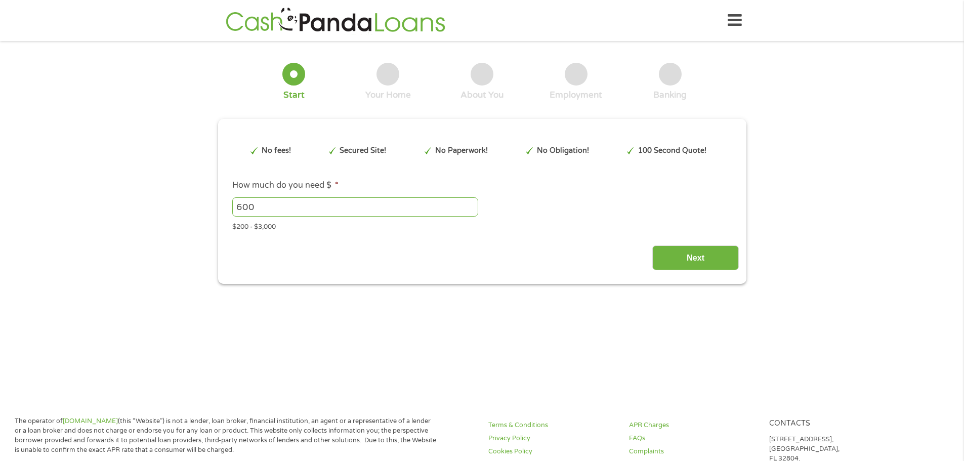  I want to click on div: Banking, so click(670, 95).